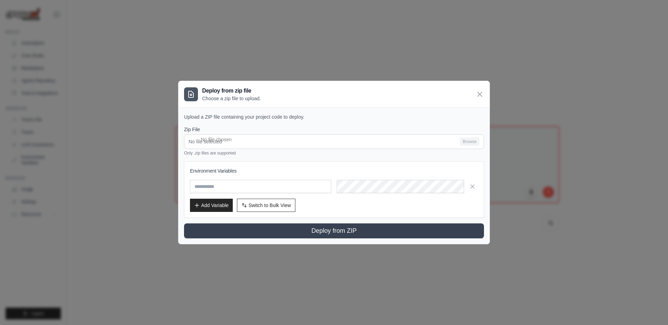 This screenshot has width=668, height=325. Describe the element at coordinates (334, 142) in the screenshot. I see `input: No file selected Browse` at that location.